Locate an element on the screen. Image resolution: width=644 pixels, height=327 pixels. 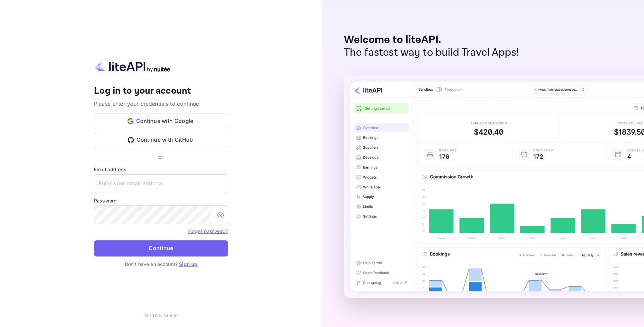
p: Welcome to liteAPI. is located at coordinates (431, 40).